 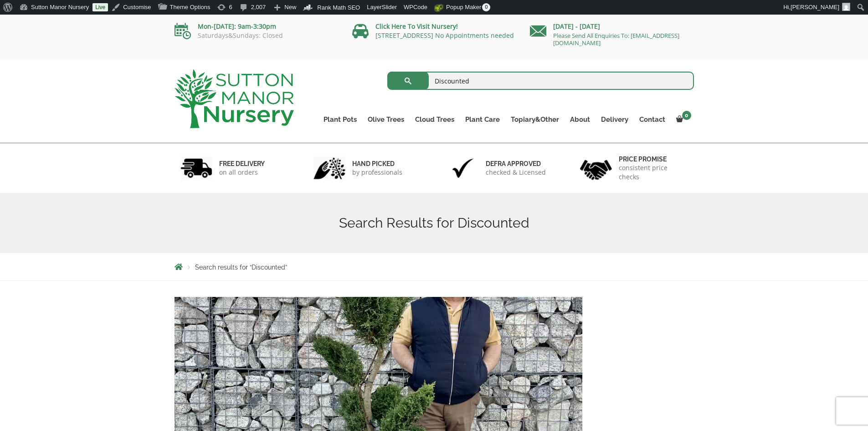 I want to click on a: Delivery, so click(x=615, y=119).